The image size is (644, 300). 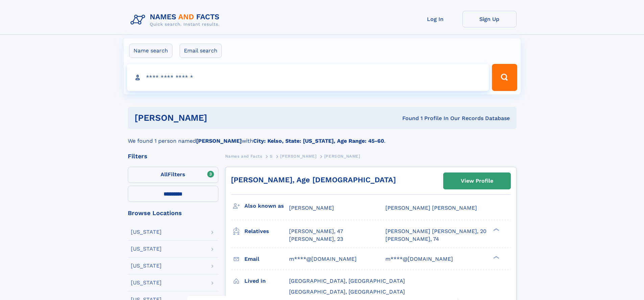 What do you see at coordinates (271, 156) in the screenshot?
I see `span: S` at bounding box center [271, 156].